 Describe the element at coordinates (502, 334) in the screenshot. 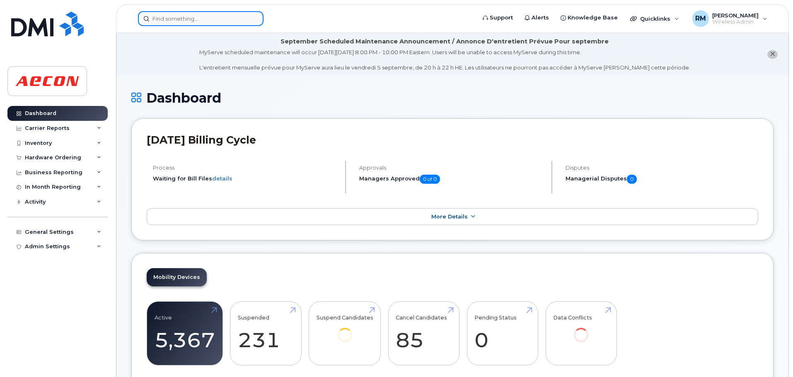

I see `a: Pending Status 0` at that location.